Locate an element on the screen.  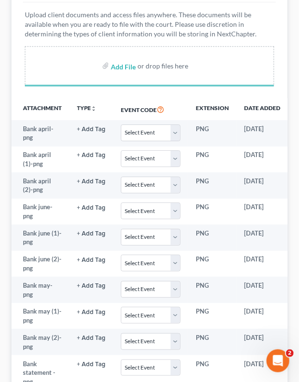
i: unfold_more is located at coordinates (94, 109).